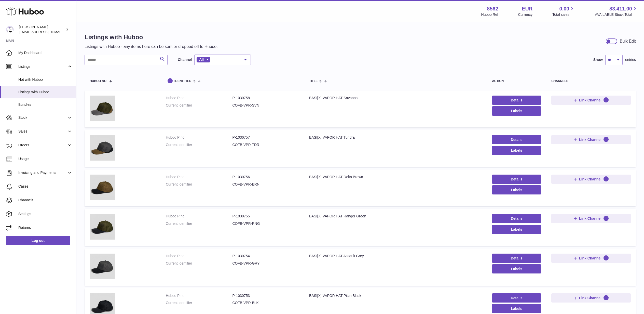 The height and width of the screenshot is (314, 644). Describe the element at coordinates (265, 184) in the screenshot. I see `dd: COFB-VPR-BRN` at that location.